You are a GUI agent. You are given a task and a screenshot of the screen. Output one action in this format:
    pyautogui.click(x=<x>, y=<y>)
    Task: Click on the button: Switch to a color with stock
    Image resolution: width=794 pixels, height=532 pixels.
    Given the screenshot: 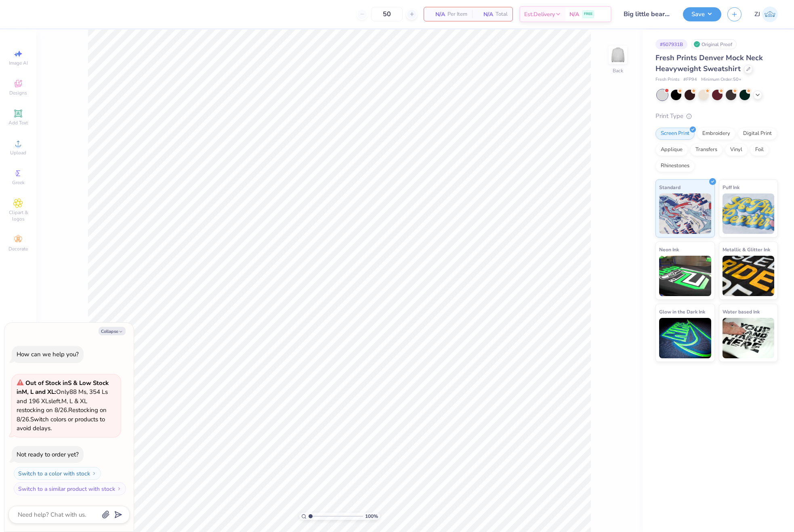 What is the action you would take?
    pyautogui.click(x=57, y=474)
    